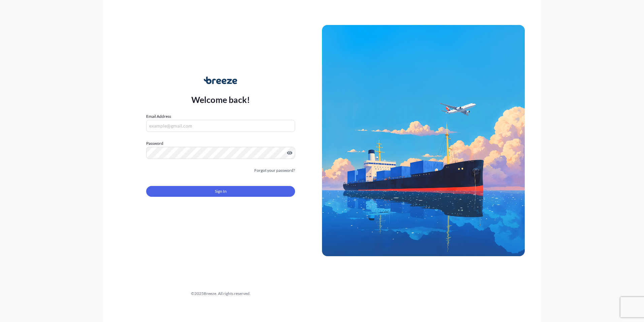 The width and height of the screenshot is (644, 322). I want to click on input: example@gmail.com, so click(221, 126).